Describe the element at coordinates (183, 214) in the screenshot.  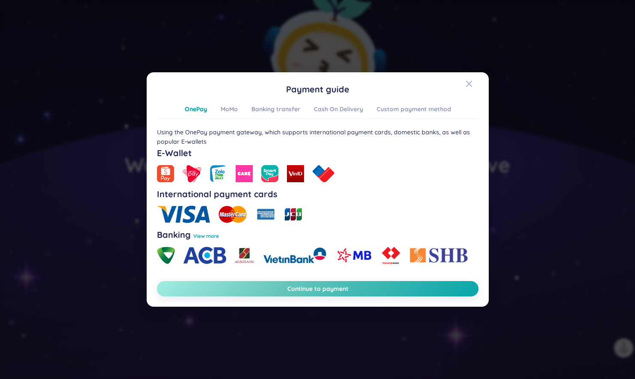
I see `img: visa.d4fe1711.png` at that location.